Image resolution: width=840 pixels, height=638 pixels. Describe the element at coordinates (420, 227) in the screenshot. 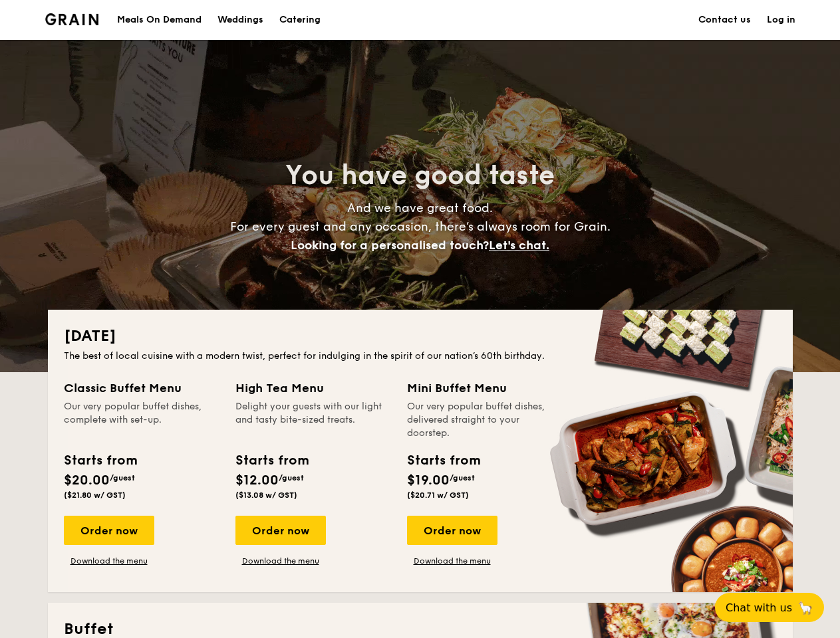

I see `span: And we have great food. For every guest and any occasion, there’s always room for Grain.` at that location.